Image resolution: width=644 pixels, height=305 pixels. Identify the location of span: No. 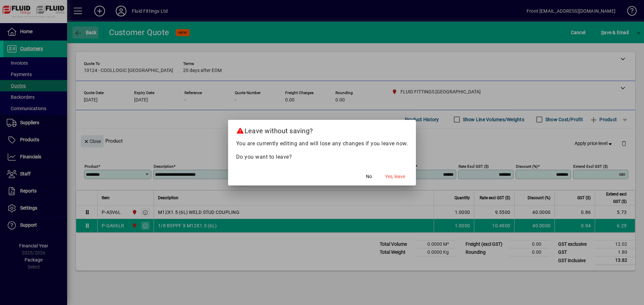
(369, 176).